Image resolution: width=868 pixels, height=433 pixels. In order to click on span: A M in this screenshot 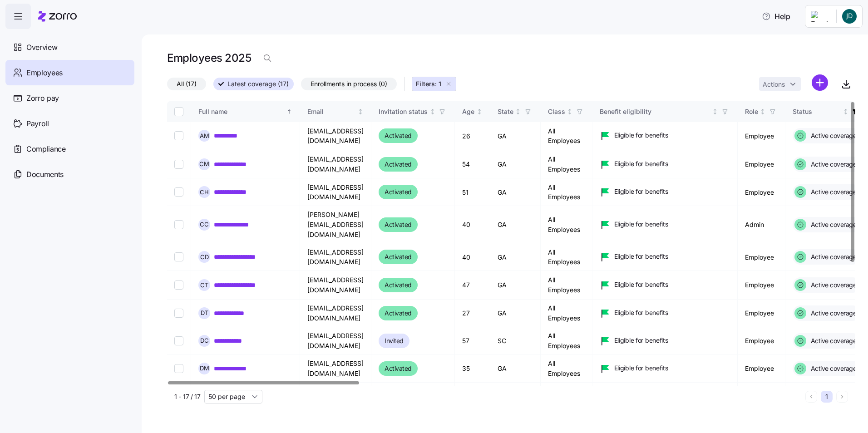, I will do `click(204, 136)`.